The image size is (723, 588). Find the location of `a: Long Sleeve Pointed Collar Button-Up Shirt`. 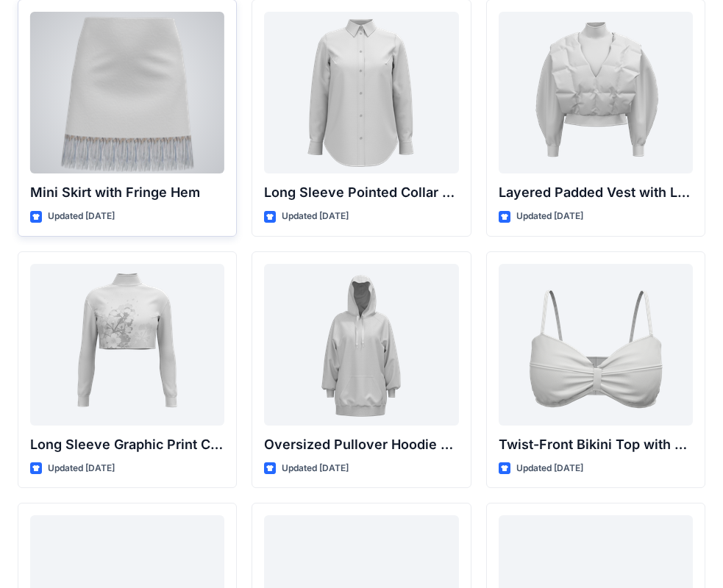

a: Long Sleeve Pointed Collar Button-Up Shirt is located at coordinates (361, 93).